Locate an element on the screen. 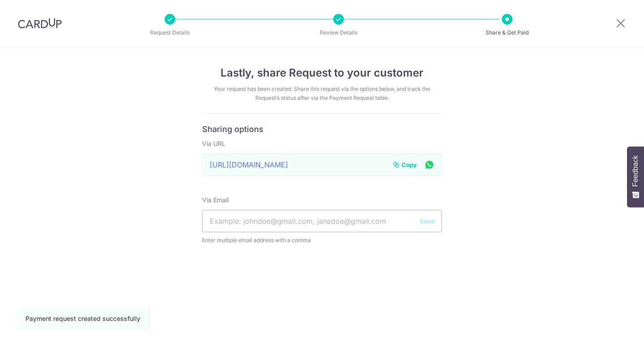 This screenshot has width=644, height=354. p: Review Details is located at coordinates (338, 33).